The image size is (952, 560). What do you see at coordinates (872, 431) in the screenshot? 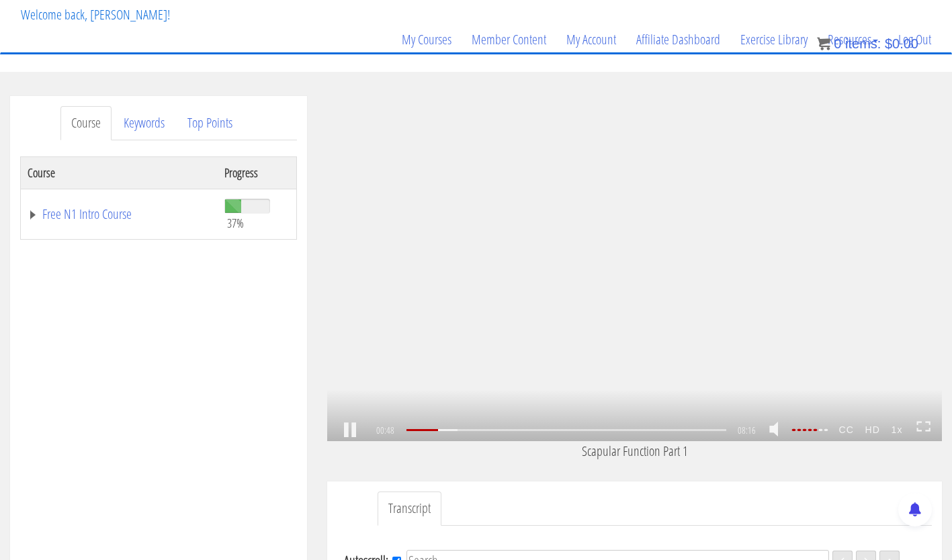
I see `strong: HD` at bounding box center [872, 431].